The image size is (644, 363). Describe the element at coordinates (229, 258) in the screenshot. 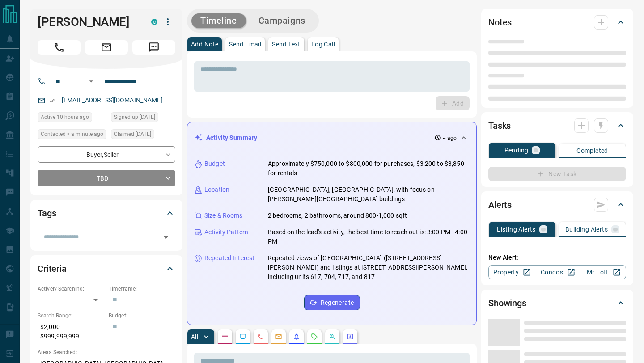

I see `p: Repeated Interest` at that location.